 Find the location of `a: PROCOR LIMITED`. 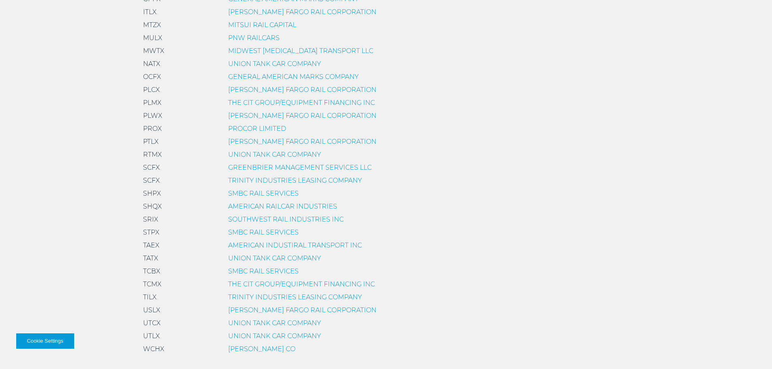

a: PROCOR LIMITED is located at coordinates (257, 129).